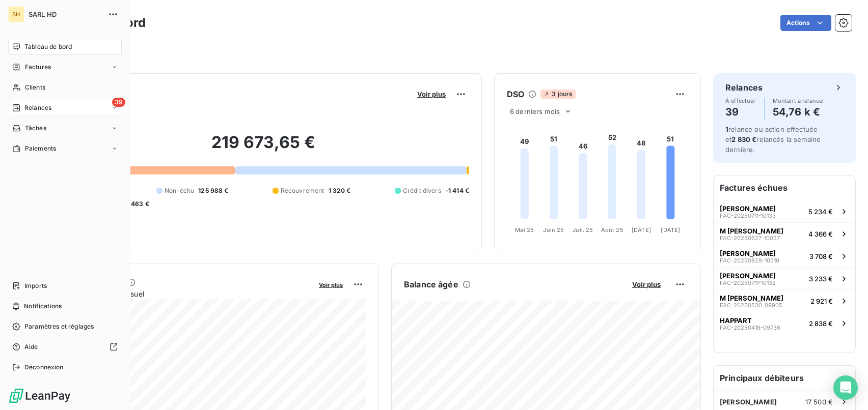 This screenshot has height=410, width=868. What do you see at coordinates (749, 261) in the screenshot?
I see `span: FAC-20250829-10318` at bounding box center [749, 261].